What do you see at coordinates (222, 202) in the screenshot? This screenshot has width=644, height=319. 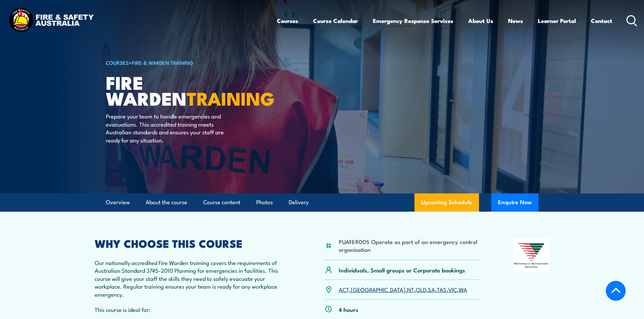 I see `a: Course content` at bounding box center [222, 202].